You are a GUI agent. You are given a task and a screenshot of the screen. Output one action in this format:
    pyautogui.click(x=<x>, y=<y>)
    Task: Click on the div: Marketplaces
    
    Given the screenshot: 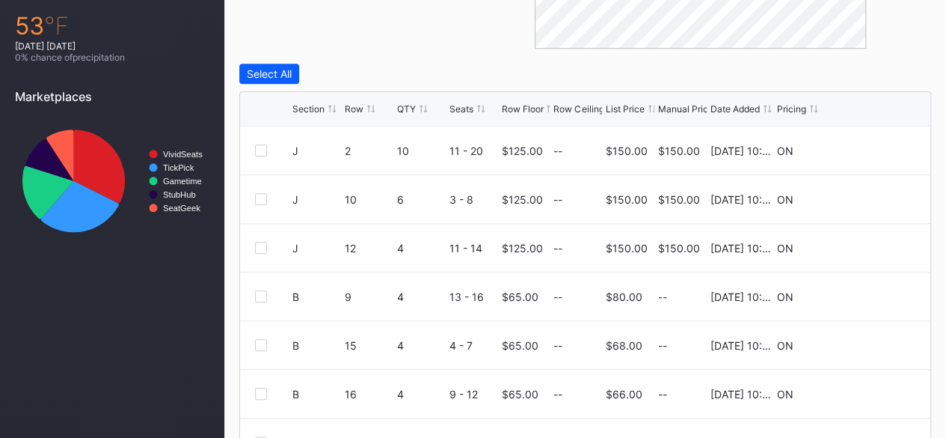 What is the action you would take?
    pyautogui.click(x=112, y=97)
    